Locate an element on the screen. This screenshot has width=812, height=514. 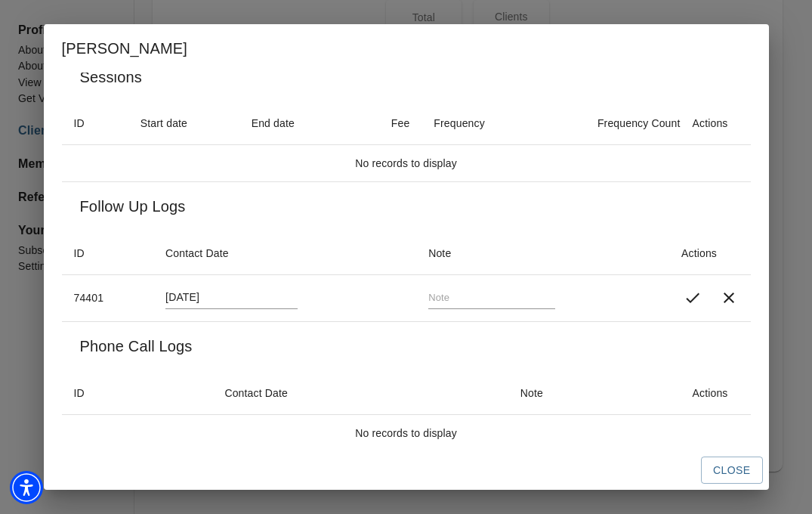
td: 74401 is located at coordinates (108, 297).